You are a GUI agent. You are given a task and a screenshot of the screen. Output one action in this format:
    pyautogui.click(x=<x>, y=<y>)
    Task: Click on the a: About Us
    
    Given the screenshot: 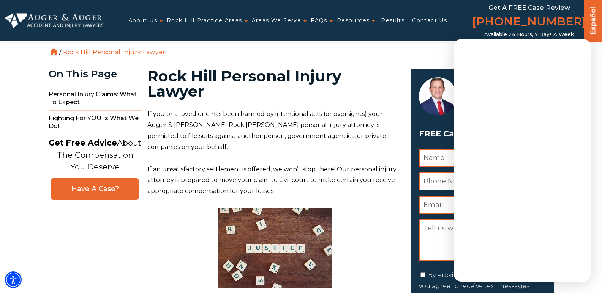 What is the action you would take?
    pyautogui.click(x=143, y=20)
    